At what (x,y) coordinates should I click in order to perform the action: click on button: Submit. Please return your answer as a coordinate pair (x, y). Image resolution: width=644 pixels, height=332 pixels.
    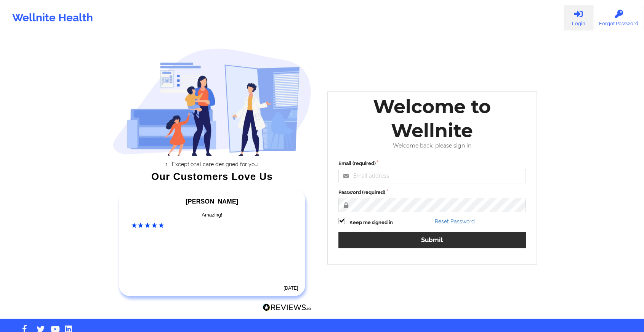
    Looking at the image, I should click on (432, 239).